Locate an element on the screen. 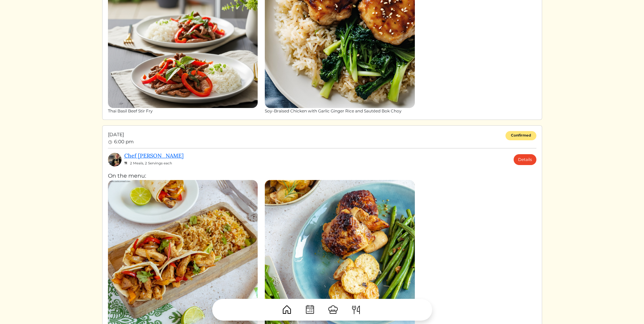  img: fork_knife_small-8e8c56121c6ac9ad617f7f0151facf9cb574b427d2b27dceffcaf97382ddc7e7.svg is located at coordinates (126, 163).